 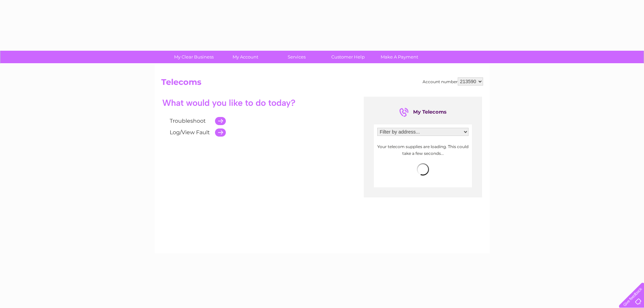 I want to click on a: My Clear Business, so click(x=194, y=57).